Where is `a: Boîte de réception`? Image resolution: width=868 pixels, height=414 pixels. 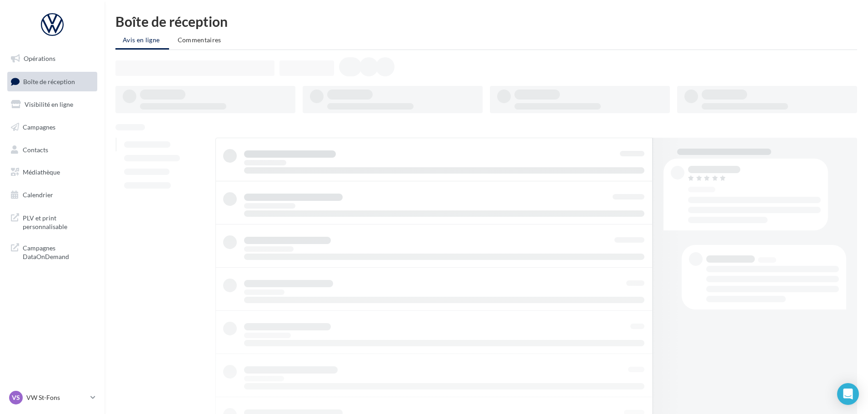
a: Boîte de réception is located at coordinates (52, 81).